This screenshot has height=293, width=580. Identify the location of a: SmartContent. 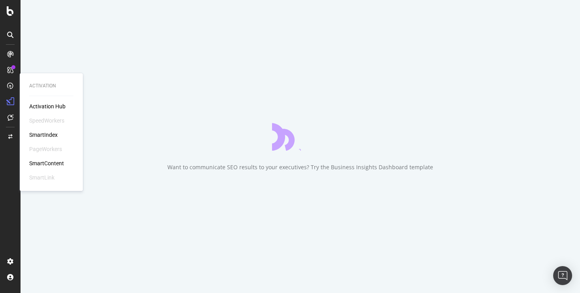
(47, 163).